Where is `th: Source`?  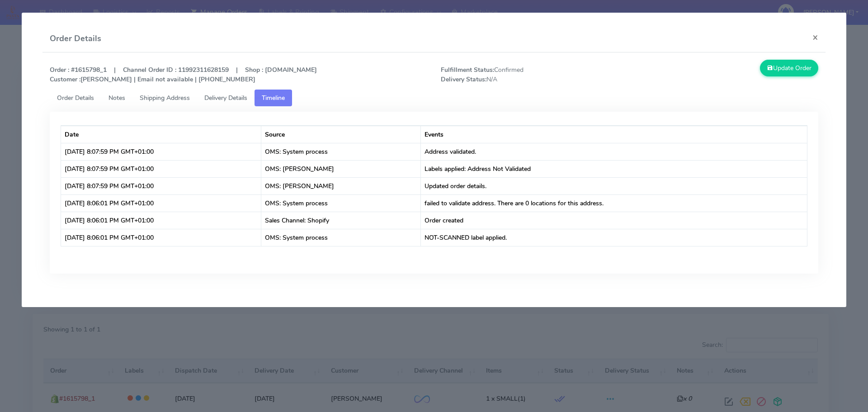 th: Source is located at coordinates (341, 134).